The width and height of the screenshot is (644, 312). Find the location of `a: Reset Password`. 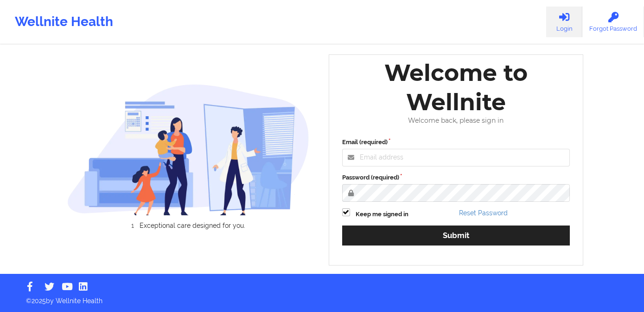

a: Reset Password is located at coordinates (483, 213).